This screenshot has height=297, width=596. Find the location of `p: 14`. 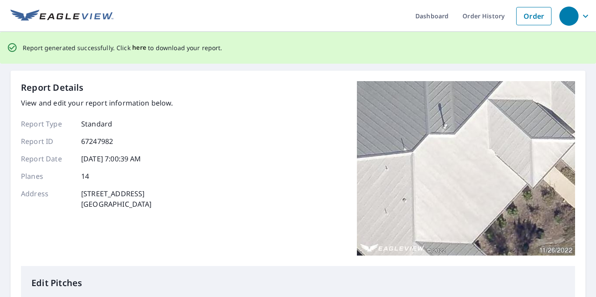

p: 14 is located at coordinates (85, 176).